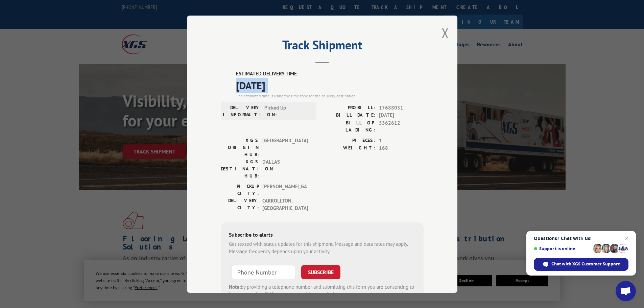  I want to click on div: Open chat, so click(626, 291).